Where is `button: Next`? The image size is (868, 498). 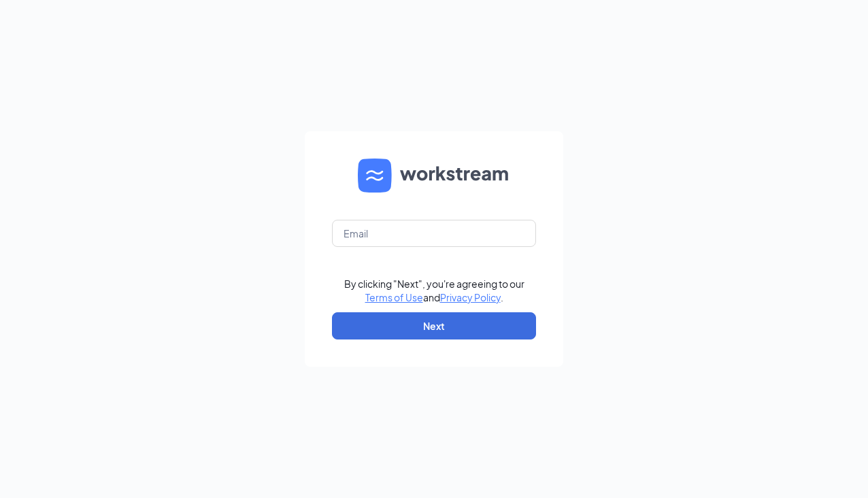 button: Next is located at coordinates (434, 326).